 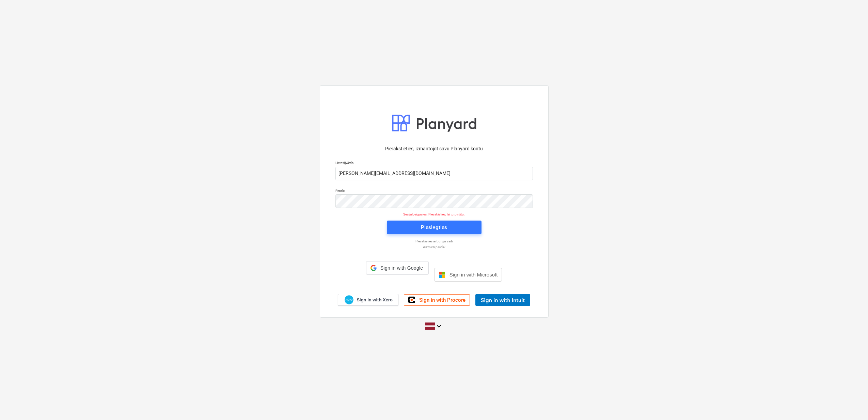 I want to click on span: Sign in with Google, so click(x=401, y=268).